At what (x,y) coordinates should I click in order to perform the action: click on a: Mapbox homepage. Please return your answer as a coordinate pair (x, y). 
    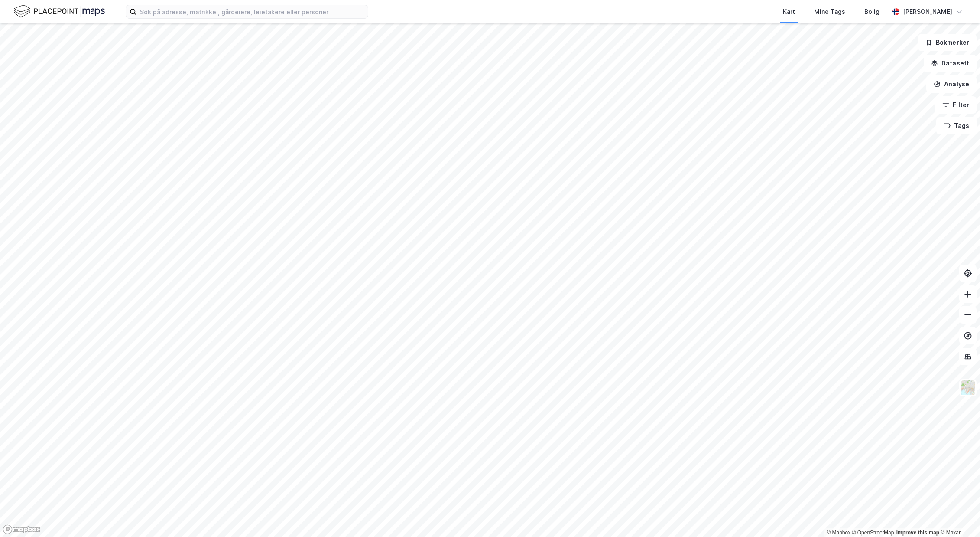
    Looking at the image, I should click on (22, 529).